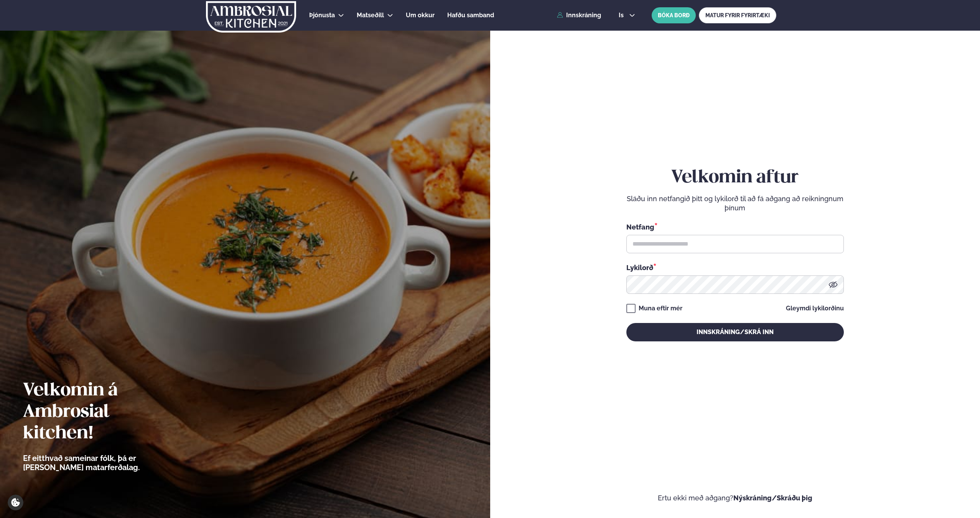  I want to click on a: Cookie settings, so click(15, 503).